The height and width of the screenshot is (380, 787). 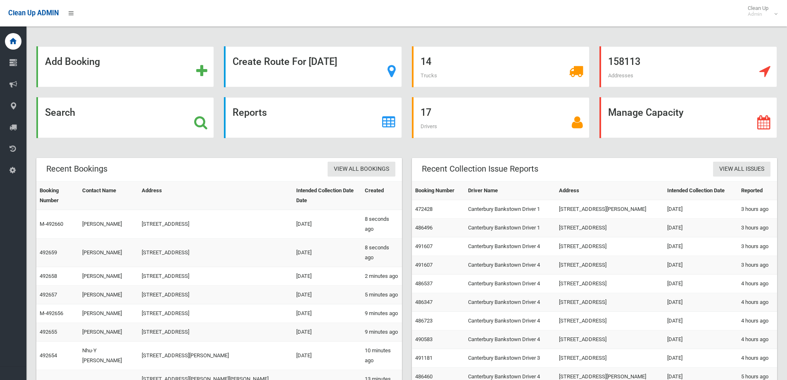 I want to click on a: View All Bookings, so click(x=362, y=169).